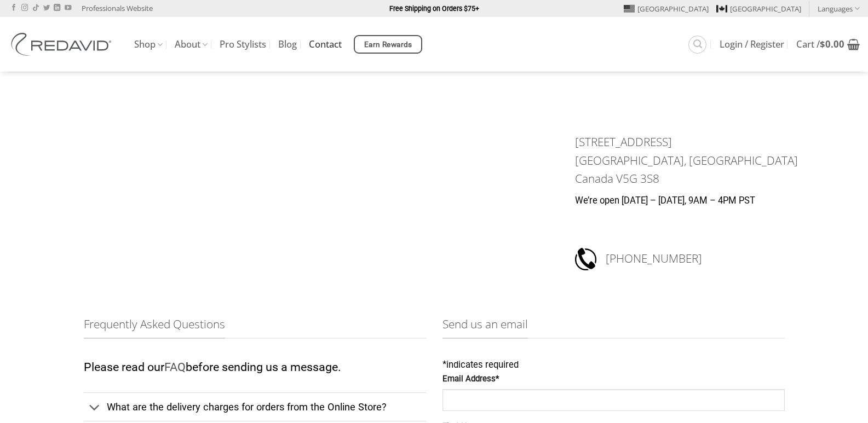  What do you see at coordinates (287, 44) in the screenshot?
I see `a: Blog` at bounding box center [287, 44].